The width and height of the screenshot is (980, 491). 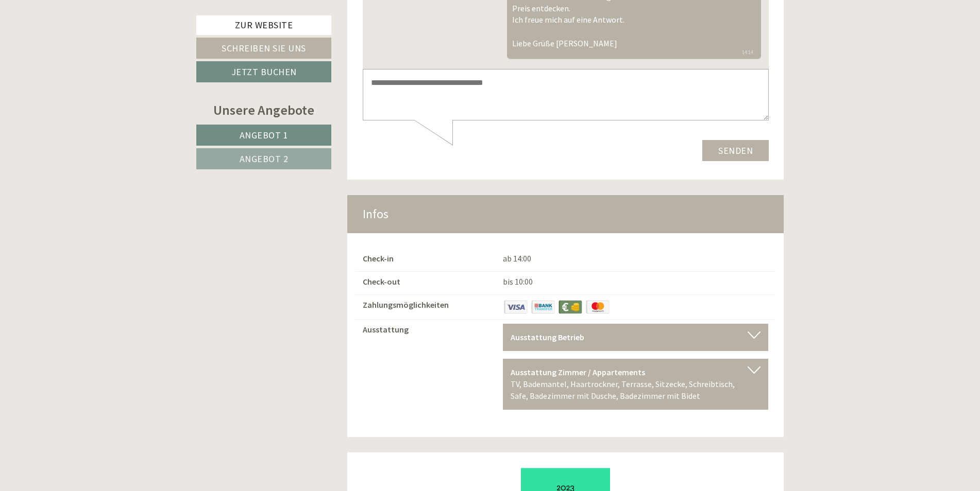 What do you see at coordinates (566, 214) in the screenshot?
I see `div: Infos` at bounding box center [566, 214].